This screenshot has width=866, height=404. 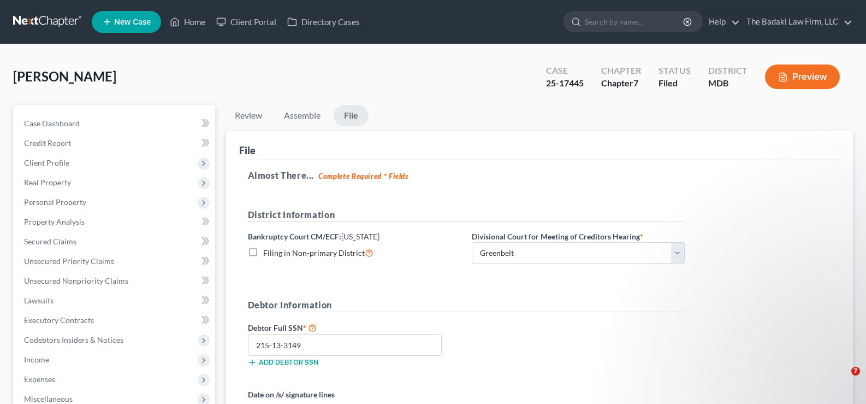 What do you see at coordinates (675, 83) in the screenshot?
I see `div: Filed` at bounding box center [675, 83].